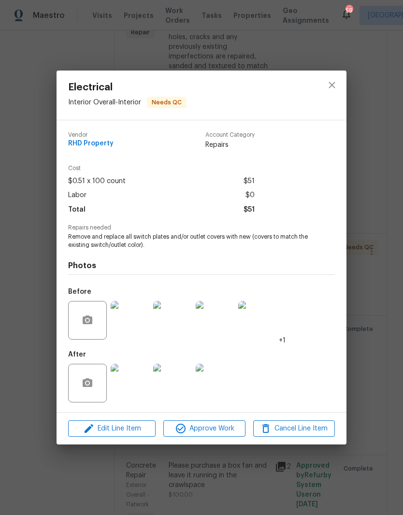 The image size is (403, 515). I want to click on span: RHD Property, so click(91, 143).